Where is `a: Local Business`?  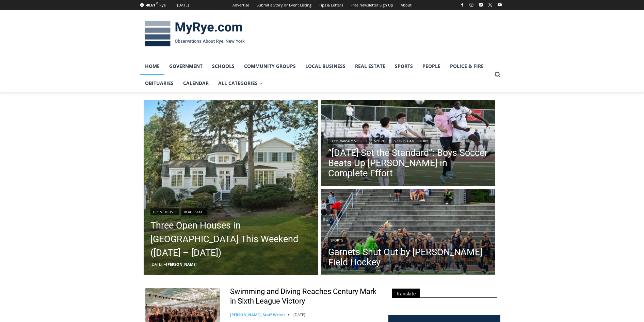 a: Local Business is located at coordinates (326, 66).